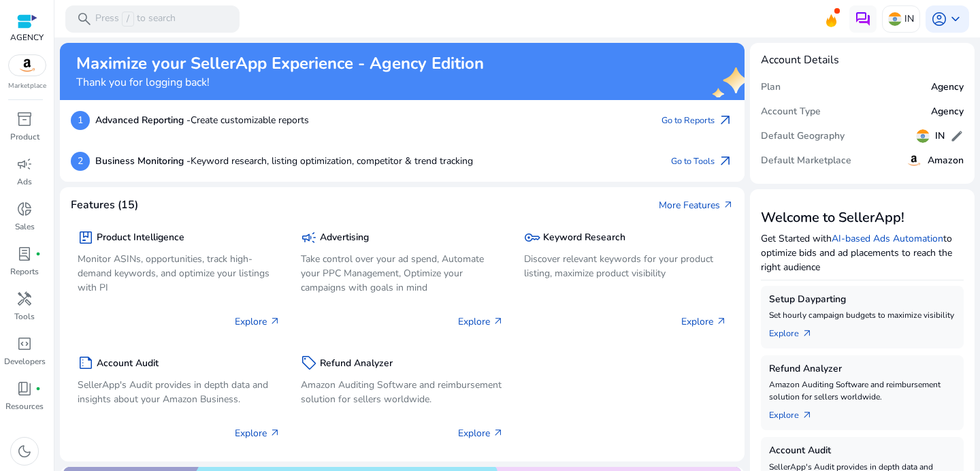 This screenshot has height=471, width=980. What do you see at coordinates (25, 182) in the screenshot?
I see `p: Ads` at bounding box center [25, 182].